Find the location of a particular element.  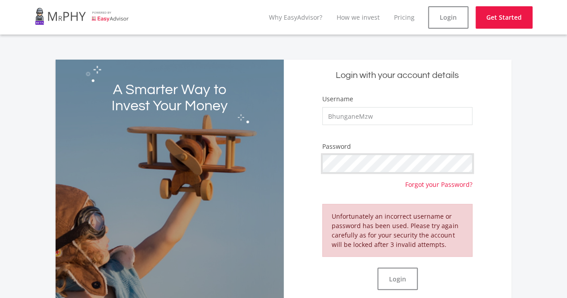

h5: Login with your account details is located at coordinates (398, 75).